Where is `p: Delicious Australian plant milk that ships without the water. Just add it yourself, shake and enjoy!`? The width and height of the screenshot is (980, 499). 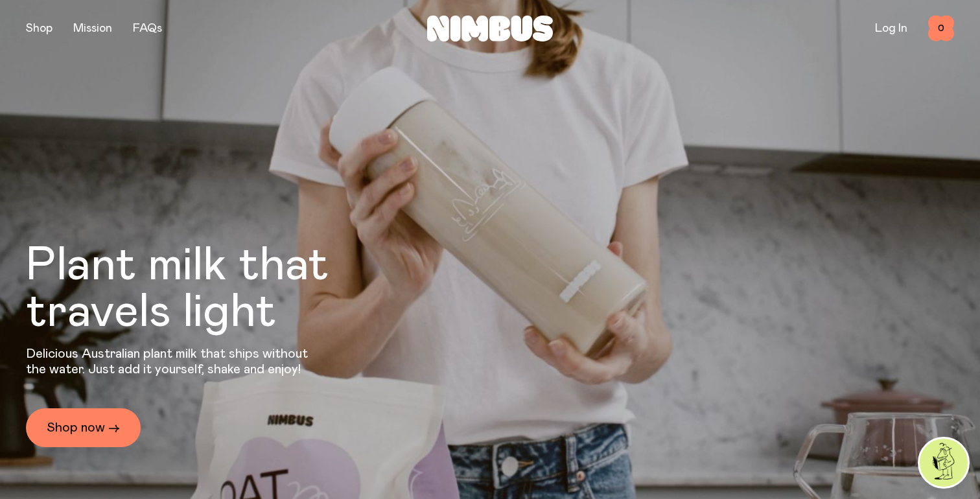
p: Delicious Australian plant milk that ships without the water. Just add it yourself, shake and enjoy! is located at coordinates (171, 361).